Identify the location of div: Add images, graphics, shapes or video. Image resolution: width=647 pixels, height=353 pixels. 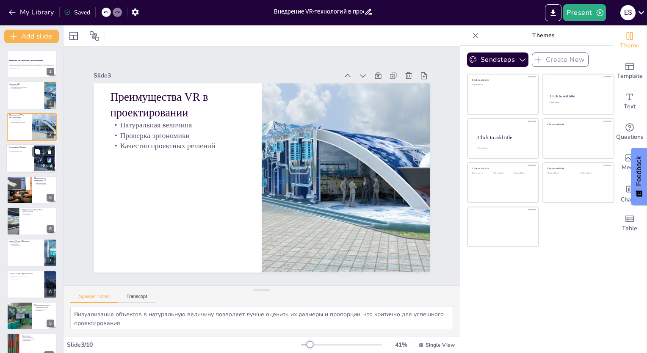
(630, 163).